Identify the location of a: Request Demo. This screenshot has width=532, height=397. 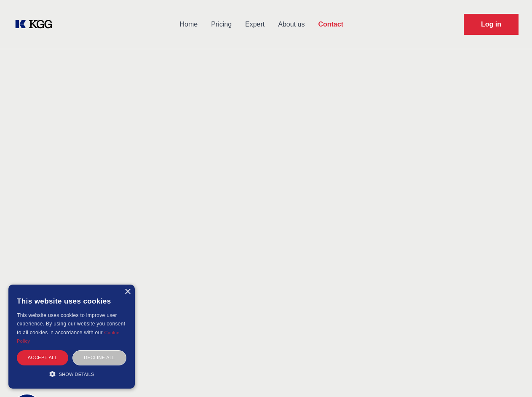
(491, 24).